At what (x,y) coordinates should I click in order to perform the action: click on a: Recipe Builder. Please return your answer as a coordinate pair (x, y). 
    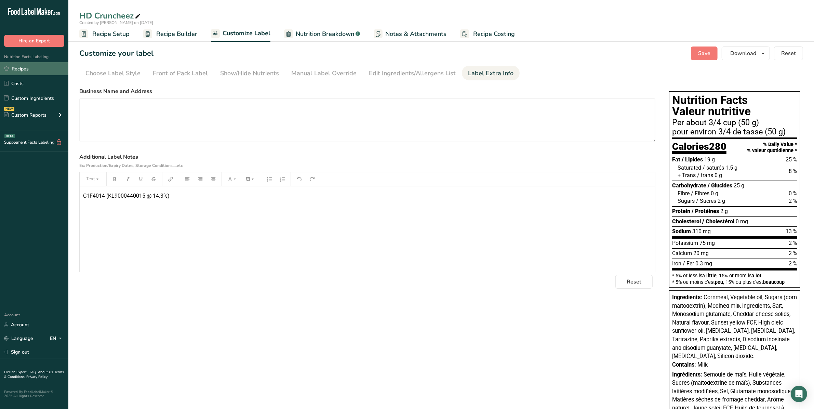
    Looking at the image, I should click on (170, 34).